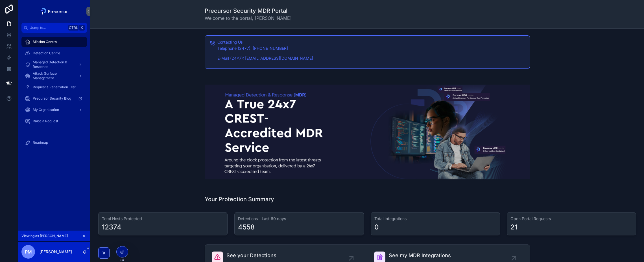 The image size is (644, 262). Describe the element at coordinates (299, 219) in the screenshot. I see `h3: Detections - Last 60 days` at that location.